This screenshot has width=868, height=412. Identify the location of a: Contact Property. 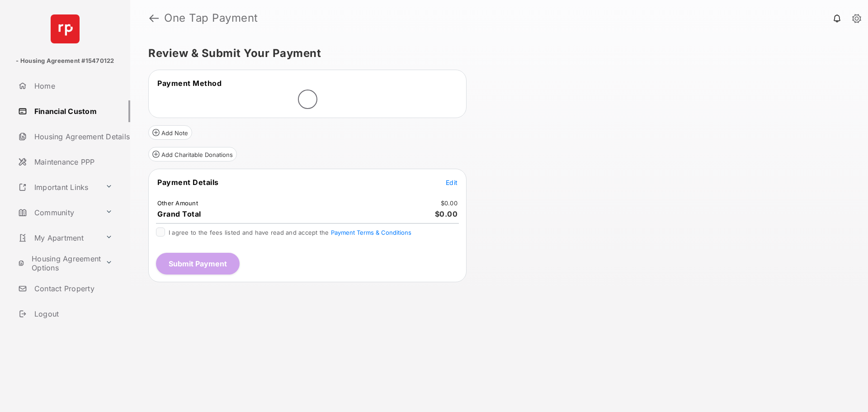
(72, 289).